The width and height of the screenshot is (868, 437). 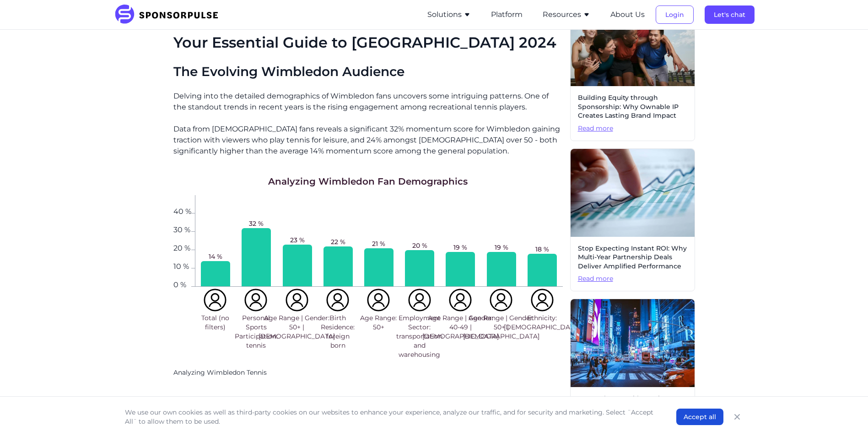 What do you see at coordinates (368, 72) in the screenshot?
I see `h2: The Evolving Wimbledon Audience` at bounding box center [368, 72].